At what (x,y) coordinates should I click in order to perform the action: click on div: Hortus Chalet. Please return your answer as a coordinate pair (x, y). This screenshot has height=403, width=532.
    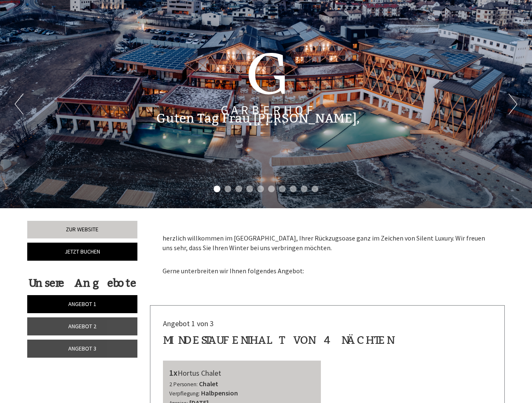
    Looking at the image, I should click on (242, 373).